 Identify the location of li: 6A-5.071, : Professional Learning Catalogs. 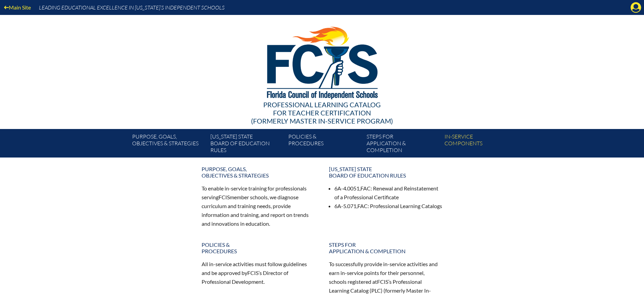
(389, 206).